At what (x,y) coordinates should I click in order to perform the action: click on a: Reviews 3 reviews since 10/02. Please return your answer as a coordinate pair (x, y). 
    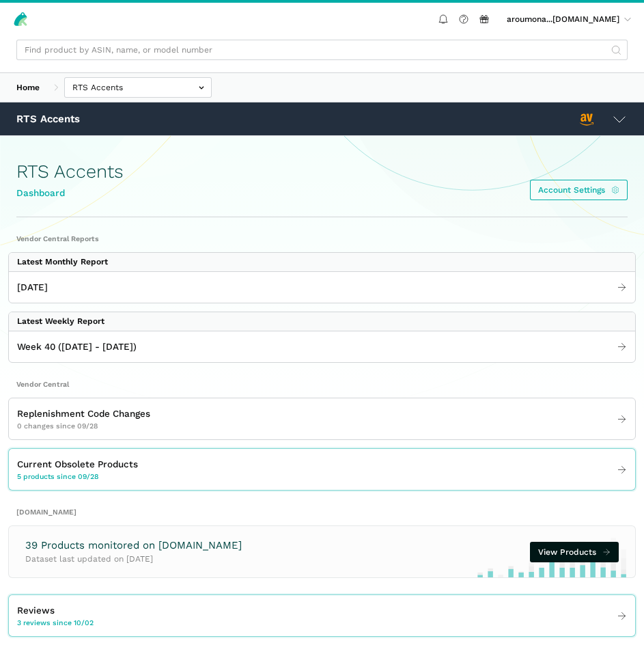
    Looking at the image, I should click on (322, 616).